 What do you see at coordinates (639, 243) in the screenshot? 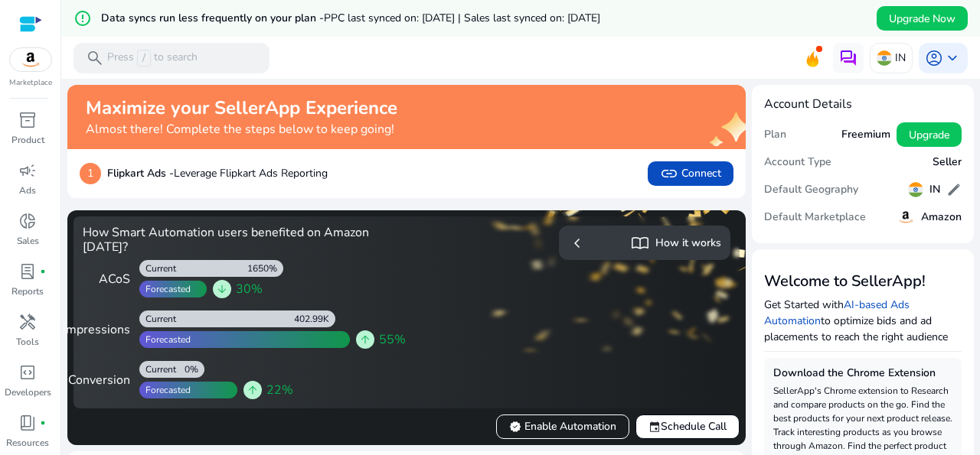
I see `span: import_contacts` at bounding box center [639, 243].